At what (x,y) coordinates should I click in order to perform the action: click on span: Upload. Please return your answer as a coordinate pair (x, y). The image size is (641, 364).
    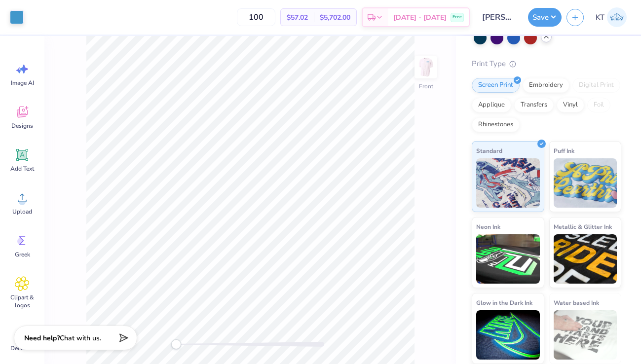
    Looking at the image, I should click on (22, 212).